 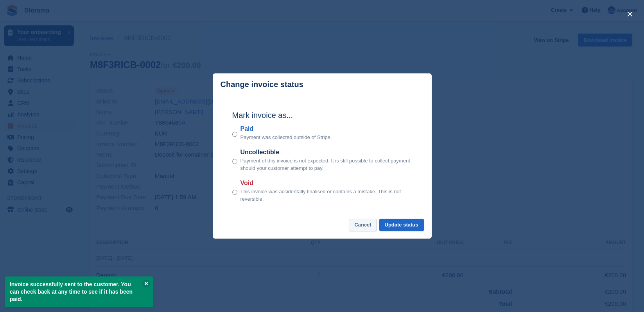 I want to click on label: Paid, so click(x=286, y=129).